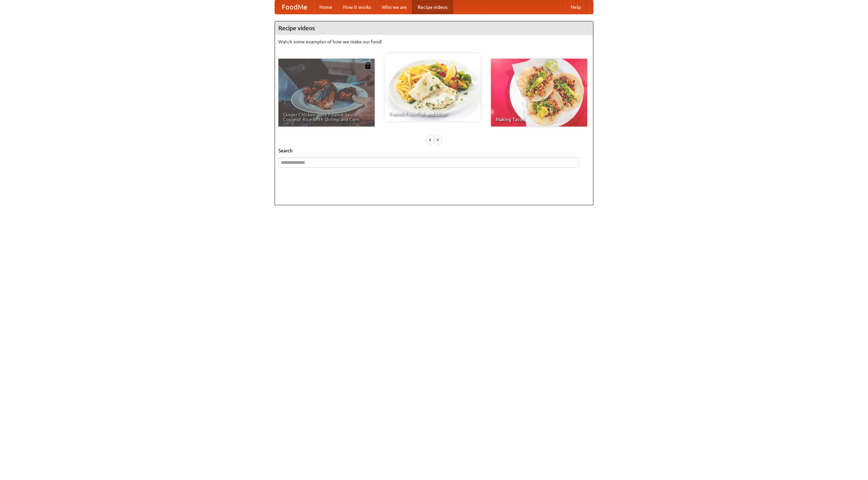 The image size is (868, 480). Describe the element at coordinates (357, 7) in the screenshot. I see `a: How it works` at that location.